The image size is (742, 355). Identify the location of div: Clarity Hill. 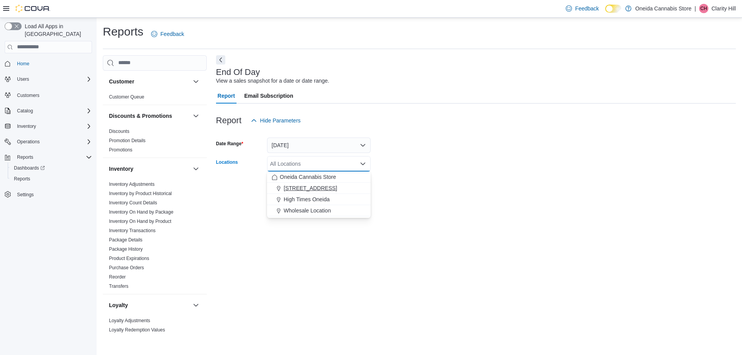
(704, 9).